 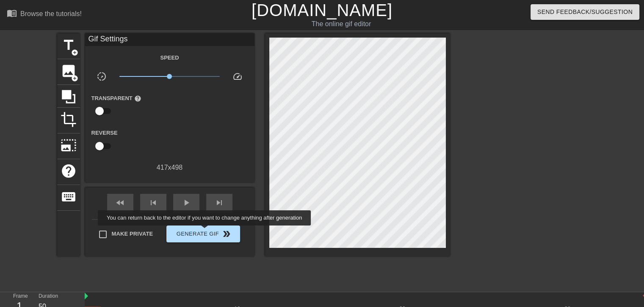 What do you see at coordinates (121, 203) in the screenshot?
I see `span: fast_rewind` at bounding box center [121, 203].